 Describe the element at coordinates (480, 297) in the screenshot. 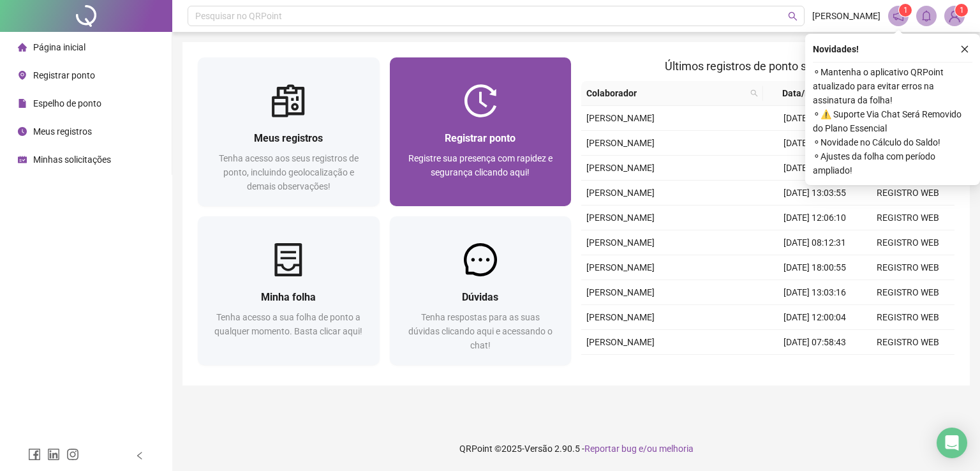

I see `span: Dúvidas` at that location.